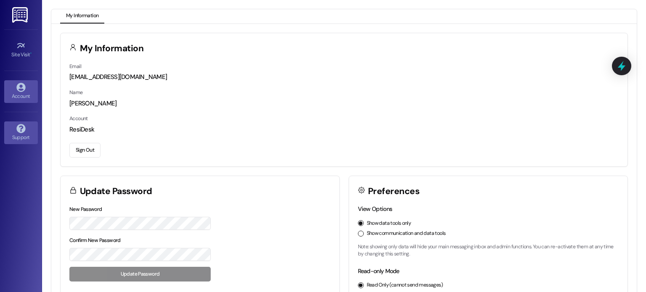 The width and height of the screenshot is (646, 292). I want to click on label: Read Only (cannot send messages), so click(405, 286).